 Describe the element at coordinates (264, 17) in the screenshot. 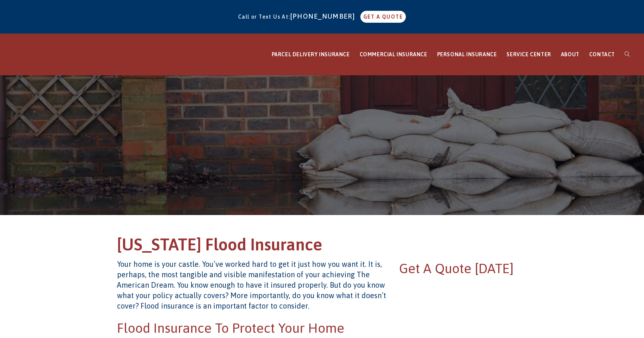

I see `span: Call or Text Us At:` at that location.